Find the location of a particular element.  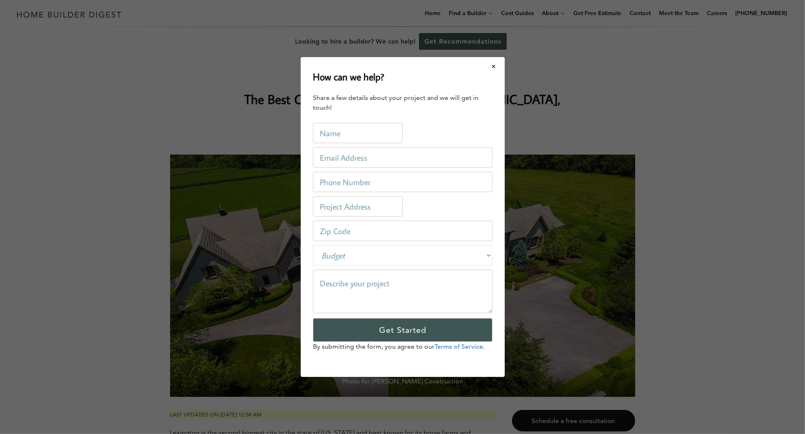

input: Project Address is located at coordinates (358, 206).